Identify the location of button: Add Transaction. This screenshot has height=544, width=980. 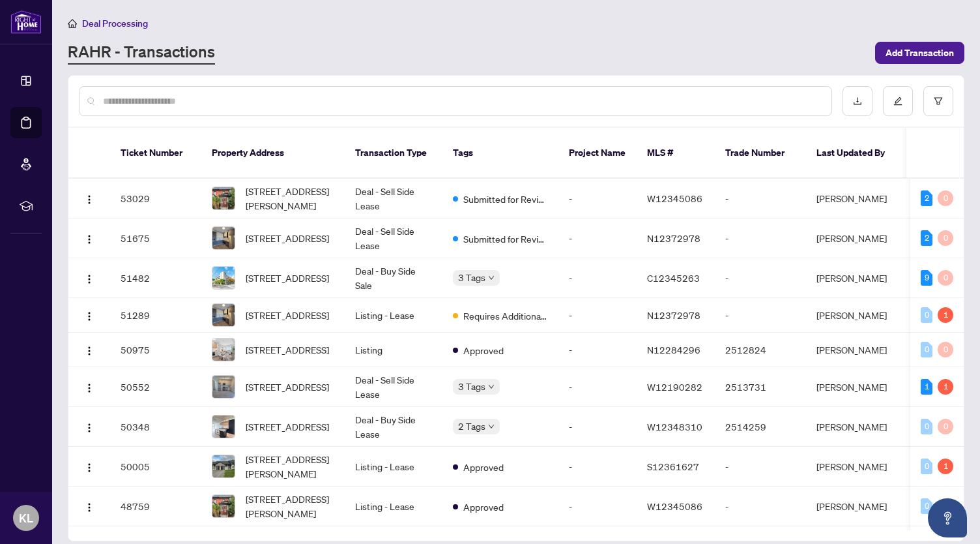
(920, 53).